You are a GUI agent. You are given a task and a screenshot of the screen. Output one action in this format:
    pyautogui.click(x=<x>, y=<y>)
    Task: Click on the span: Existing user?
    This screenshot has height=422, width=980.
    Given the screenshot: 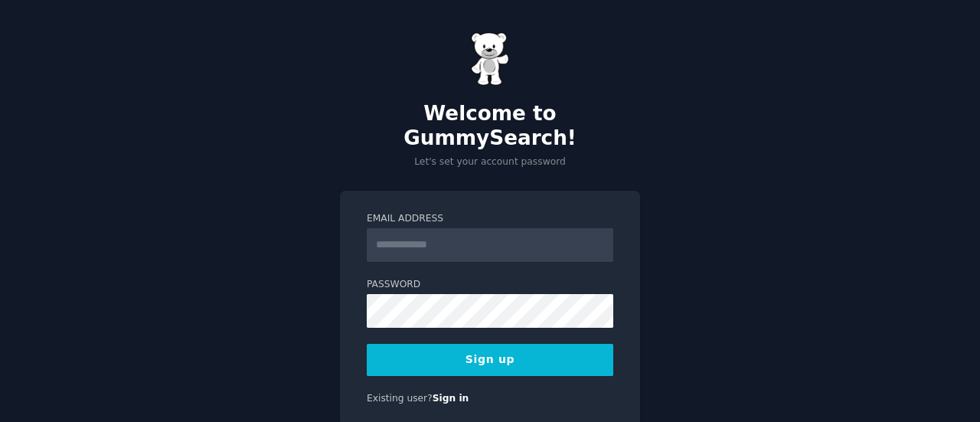 What is the action you would take?
    pyautogui.click(x=400, y=398)
    